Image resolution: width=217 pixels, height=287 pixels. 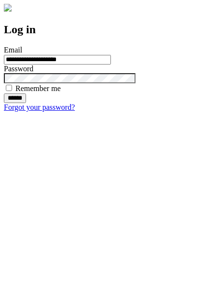 What do you see at coordinates (39, 107) in the screenshot?
I see `a: Forgot your password?` at bounding box center [39, 107].